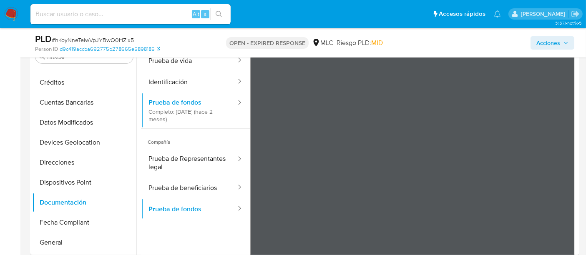 Image resolution: width=586 pixels, height=255 pixels. Describe the element at coordinates (84, 123) in the screenshot. I see `button: Datos Modificados` at that location.